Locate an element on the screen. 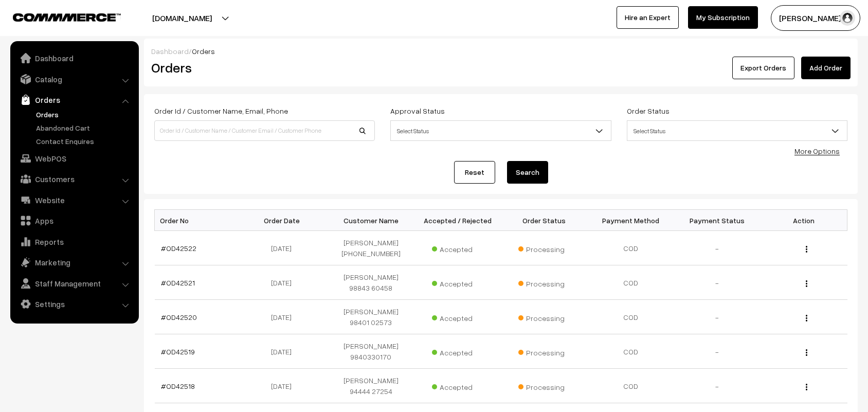  th: Customer Name is located at coordinates (371, 221).